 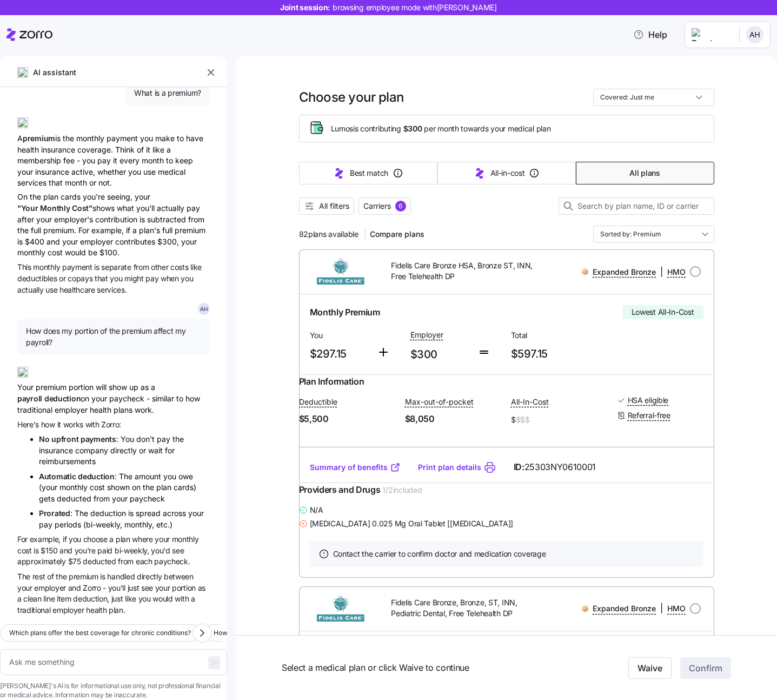 What do you see at coordinates (180, 267) in the screenshot?
I see `span: costs` at bounding box center [180, 267].